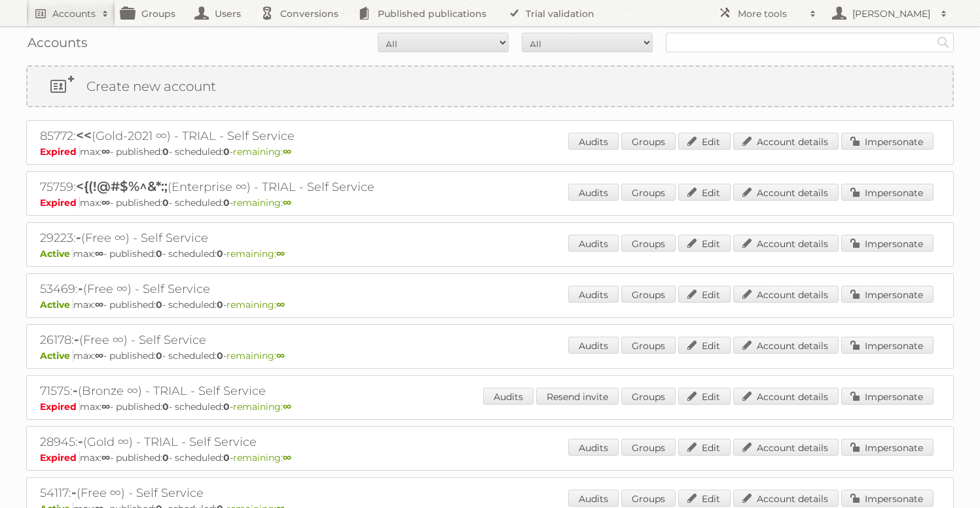 This screenshot has width=980, height=508. What do you see at coordinates (269, 493) in the screenshot?
I see `h2: 54117: (Free ∞) - Self Service` at bounding box center [269, 493].